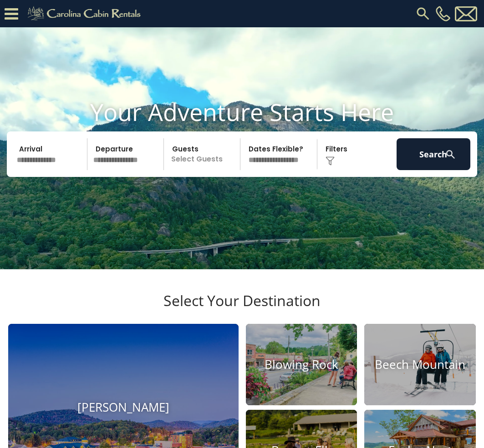  I want to click on p: Select Guests, so click(203, 154).